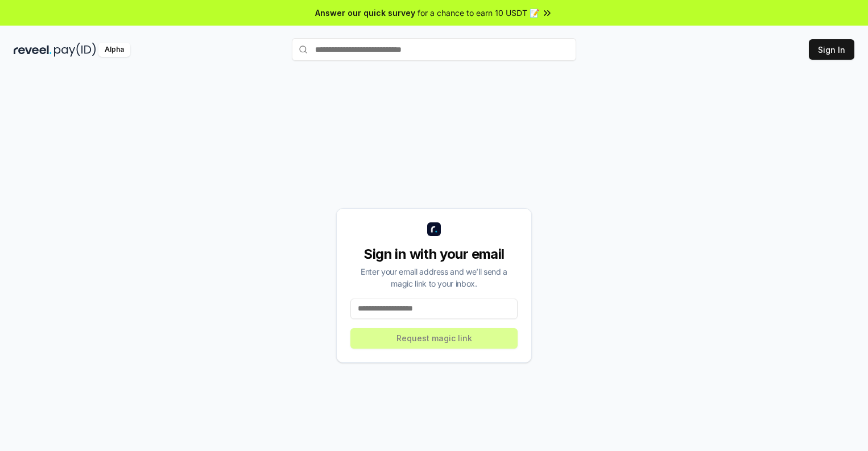 This screenshot has height=451, width=868. I want to click on div: Enter your email address and we’ll send a magic link to your inbox., so click(434, 277).